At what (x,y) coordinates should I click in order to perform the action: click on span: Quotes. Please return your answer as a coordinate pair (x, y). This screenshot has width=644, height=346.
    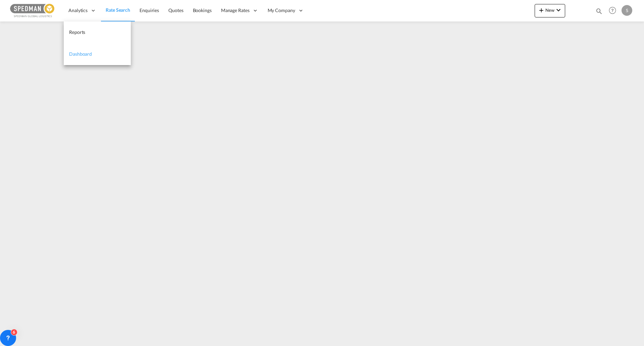
    Looking at the image, I should click on (176, 10).